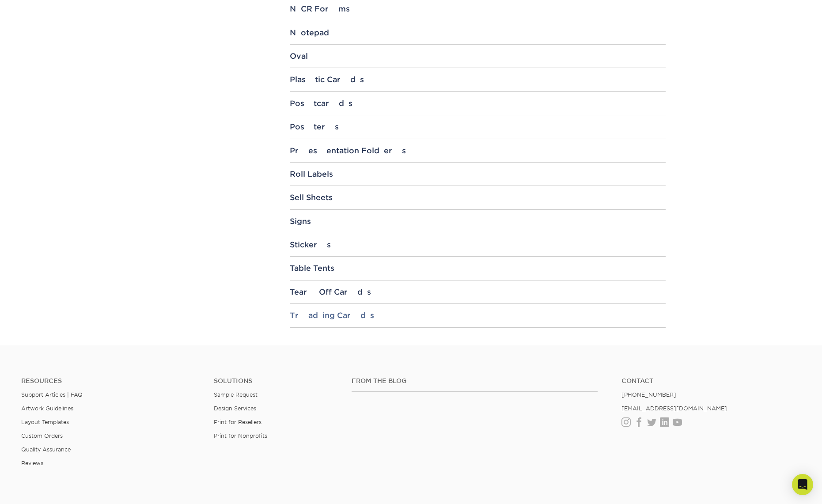 This screenshot has width=822, height=504. I want to click on div: Signs, so click(477, 221).